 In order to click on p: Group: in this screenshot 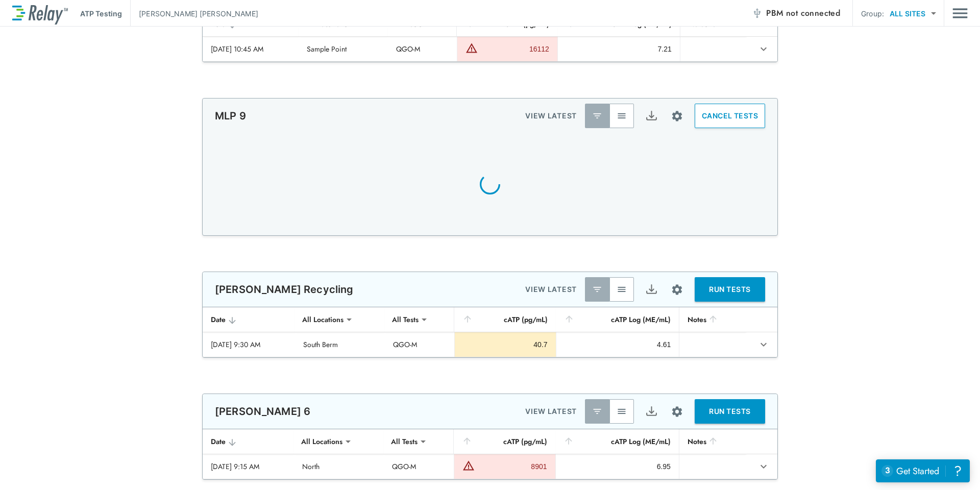, I will do `click(872, 13)`.